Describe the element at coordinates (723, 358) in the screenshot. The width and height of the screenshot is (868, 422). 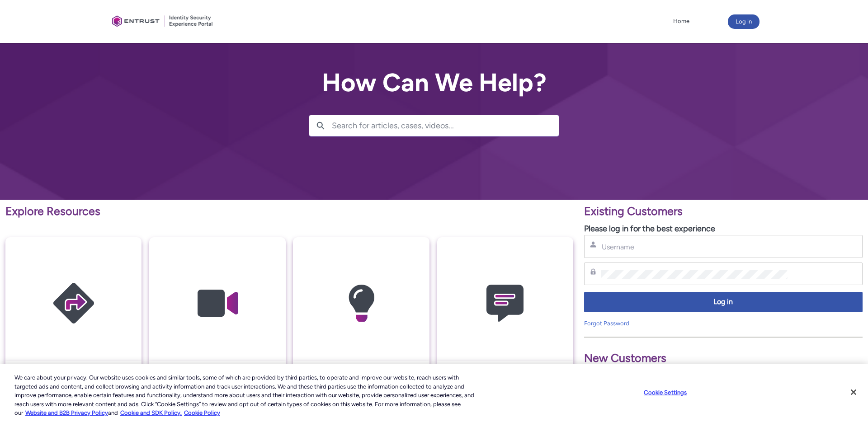
I see `p: New Customers` at that location.